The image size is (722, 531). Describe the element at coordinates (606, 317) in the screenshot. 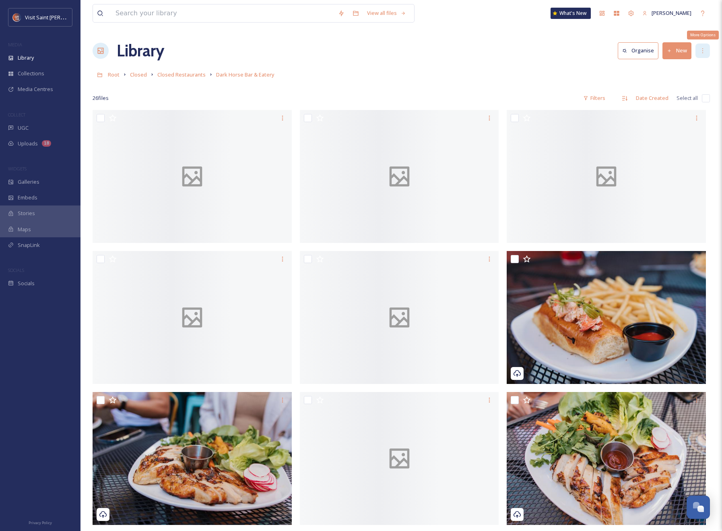

I see `img: DarkHorse2025 (17).jpg` at that location.